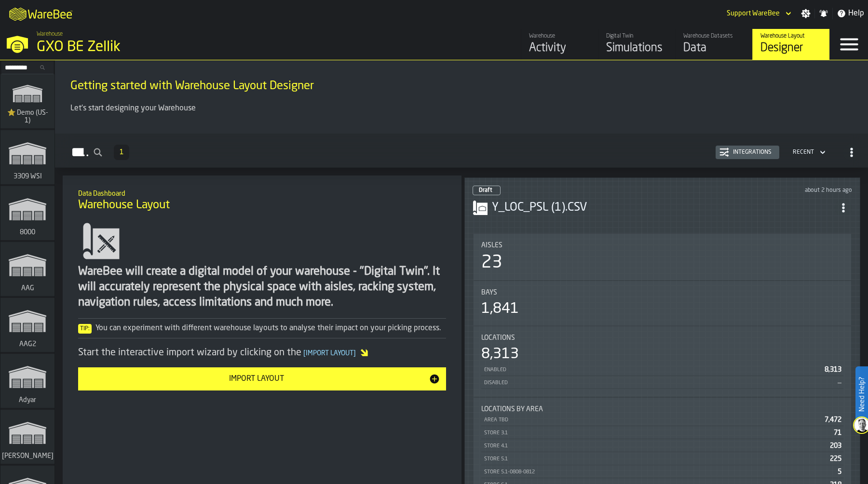 This screenshot has width=868, height=484. I want to click on span: 1, so click(122, 152).